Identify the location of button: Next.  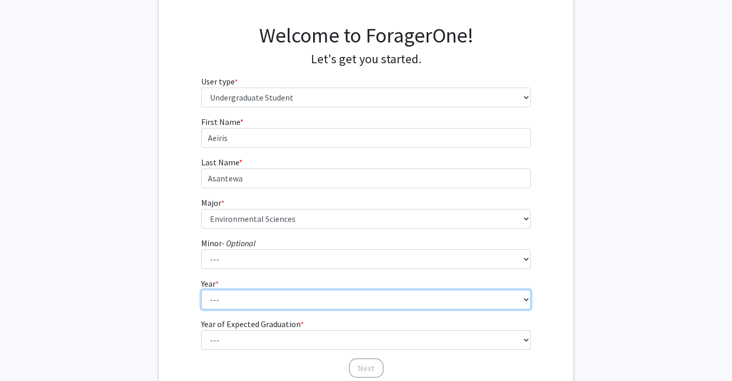
(366, 368).